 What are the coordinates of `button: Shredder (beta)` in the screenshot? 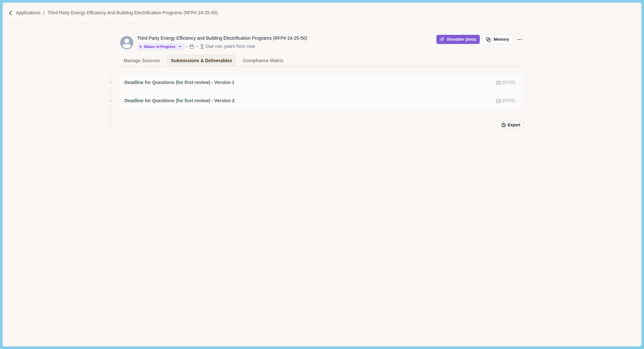 It's located at (458, 39).